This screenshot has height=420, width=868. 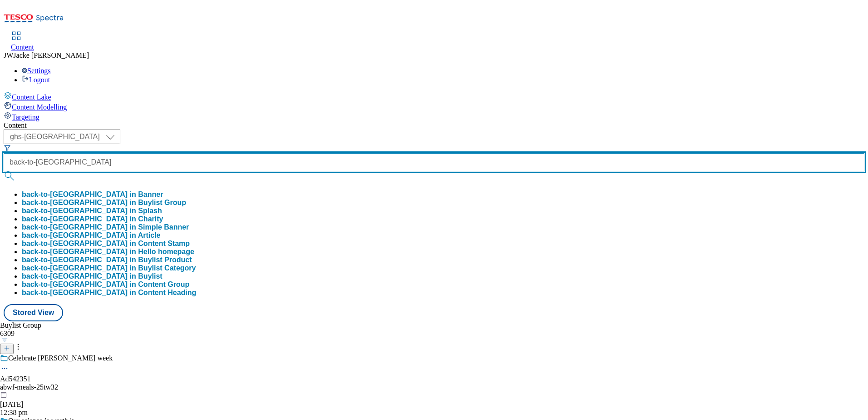 What do you see at coordinates (434, 107) in the screenshot?
I see `a: Content Modelling` at bounding box center [434, 107].